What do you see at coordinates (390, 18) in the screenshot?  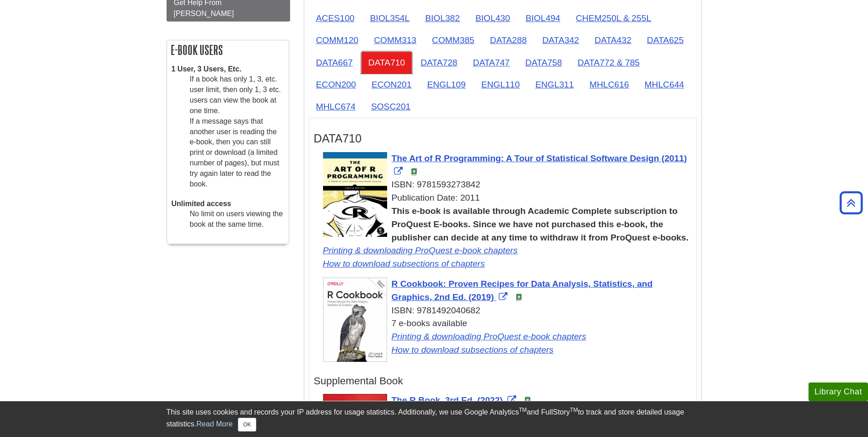 I see `a: BIOL354L` at bounding box center [390, 18].